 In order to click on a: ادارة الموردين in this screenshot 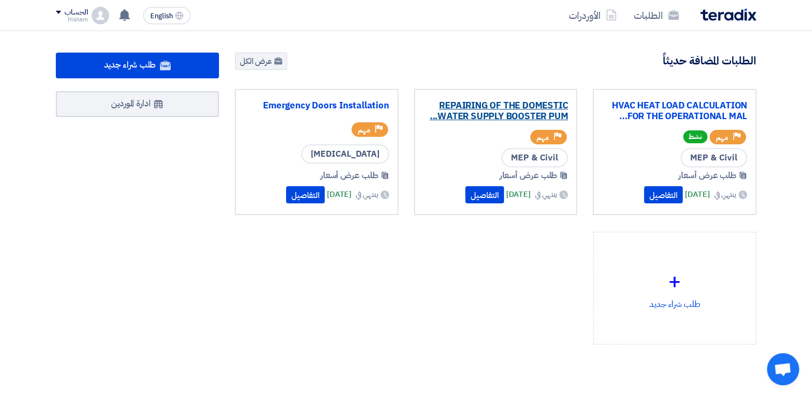, I will do `click(137, 104)`.